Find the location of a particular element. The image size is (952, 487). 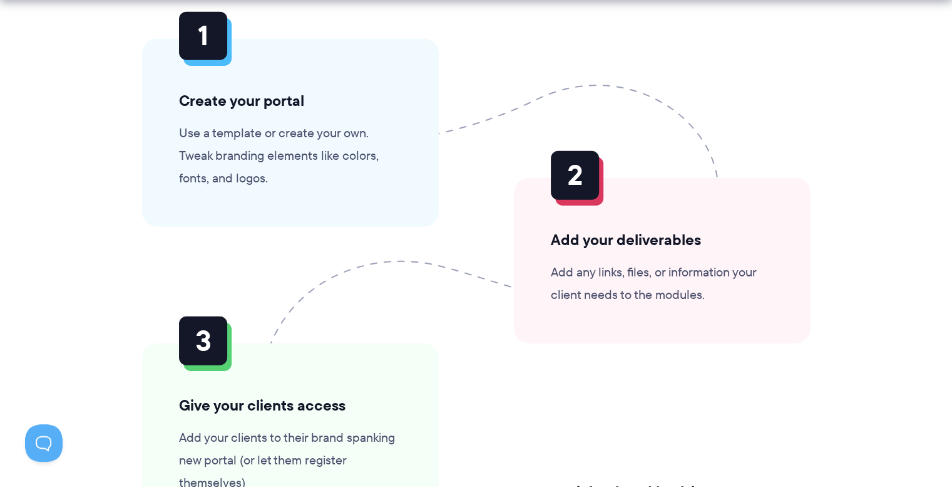

h3: Add your deliverables is located at coordinates (663, 240).